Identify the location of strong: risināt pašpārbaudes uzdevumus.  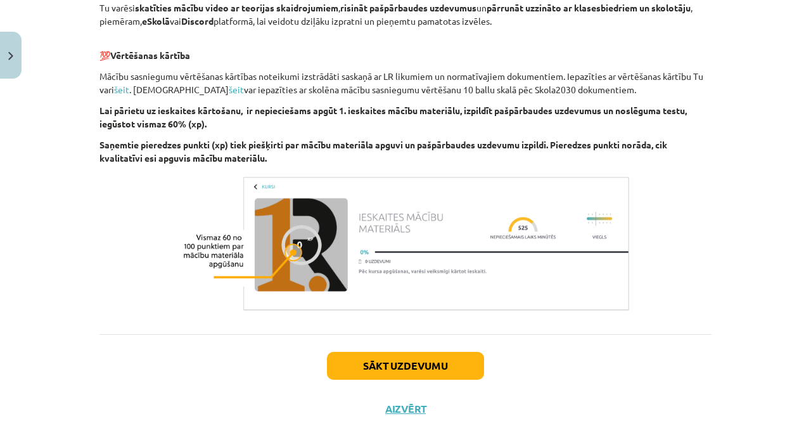
(408, 8).